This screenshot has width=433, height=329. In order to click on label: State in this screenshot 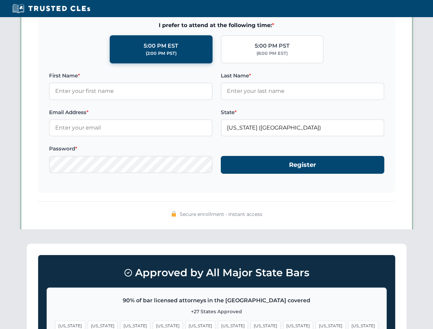, I will do `click(302, 112)`.